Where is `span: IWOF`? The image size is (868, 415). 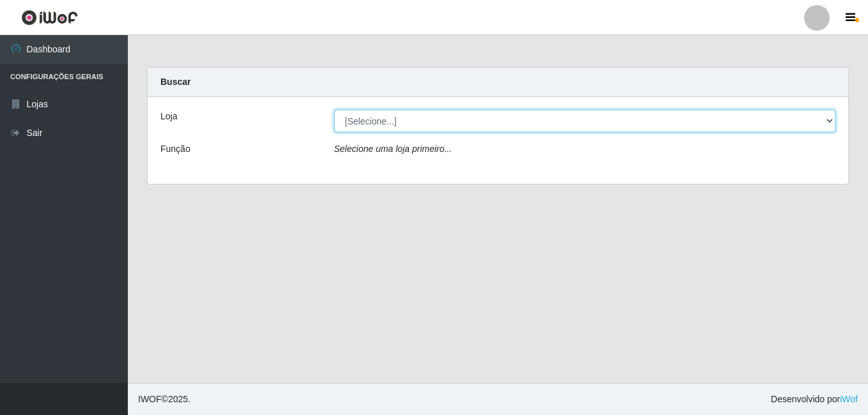 span: IWOF is located at coordinates (149, 399).